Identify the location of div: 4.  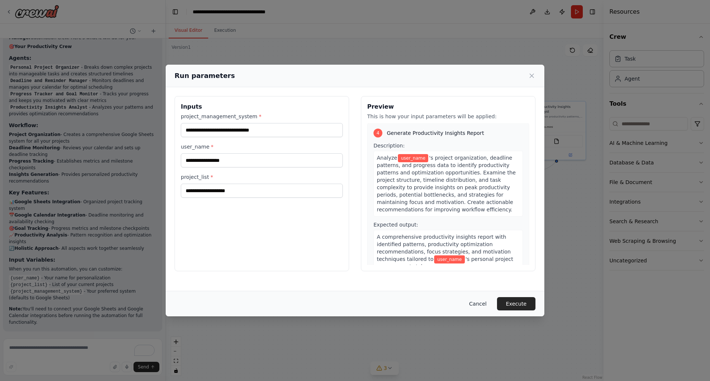
(378, 133).